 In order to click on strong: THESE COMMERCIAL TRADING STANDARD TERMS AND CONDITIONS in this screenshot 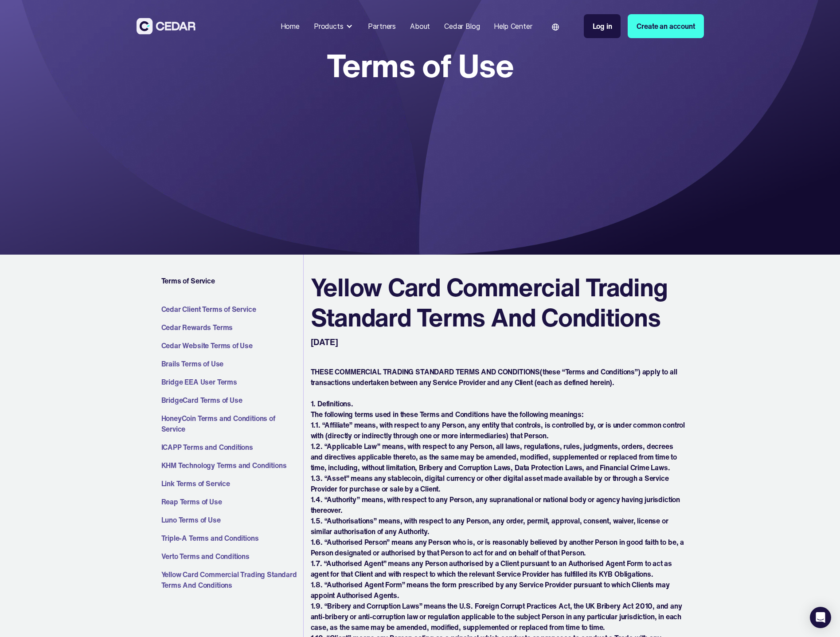, I will do `click(425, 372)`.